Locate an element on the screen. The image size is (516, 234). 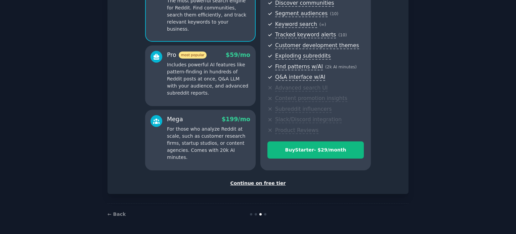
div: Mega is located at coordinates (175, 119).